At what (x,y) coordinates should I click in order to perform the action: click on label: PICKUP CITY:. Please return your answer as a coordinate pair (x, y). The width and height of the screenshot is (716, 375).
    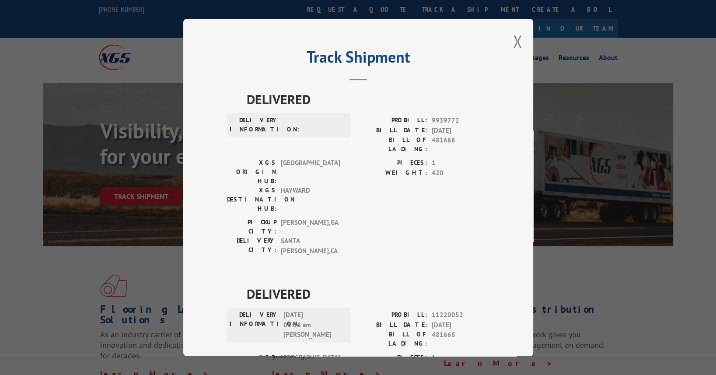
    Looking at the image, I should click on (252, 227).